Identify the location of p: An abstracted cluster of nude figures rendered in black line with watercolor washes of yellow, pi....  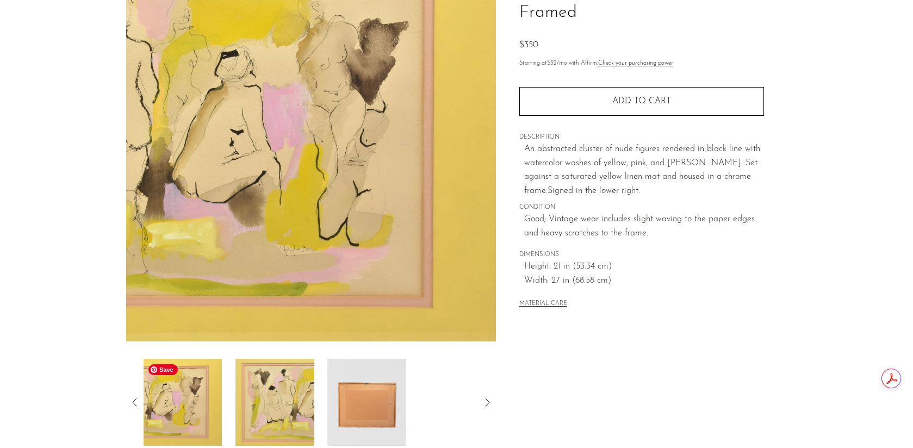
(644, 170).